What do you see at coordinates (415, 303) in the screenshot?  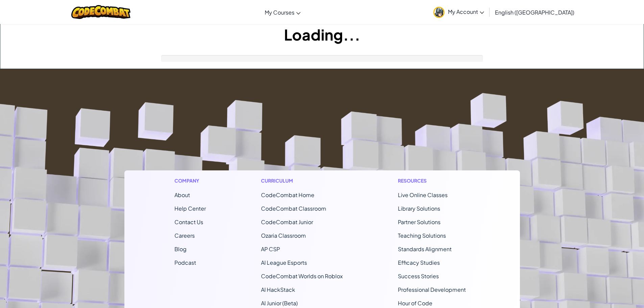 I see `a: Hour of Code` at bounding box center [415, 303].